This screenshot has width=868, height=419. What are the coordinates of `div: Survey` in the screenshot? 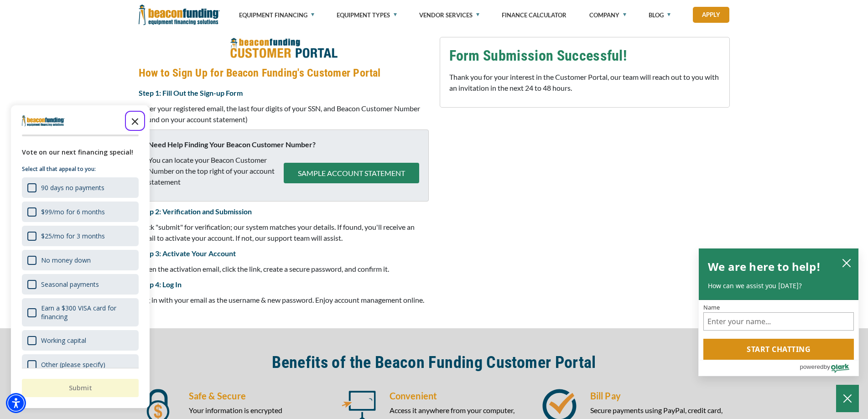 It's located at (80, 256).